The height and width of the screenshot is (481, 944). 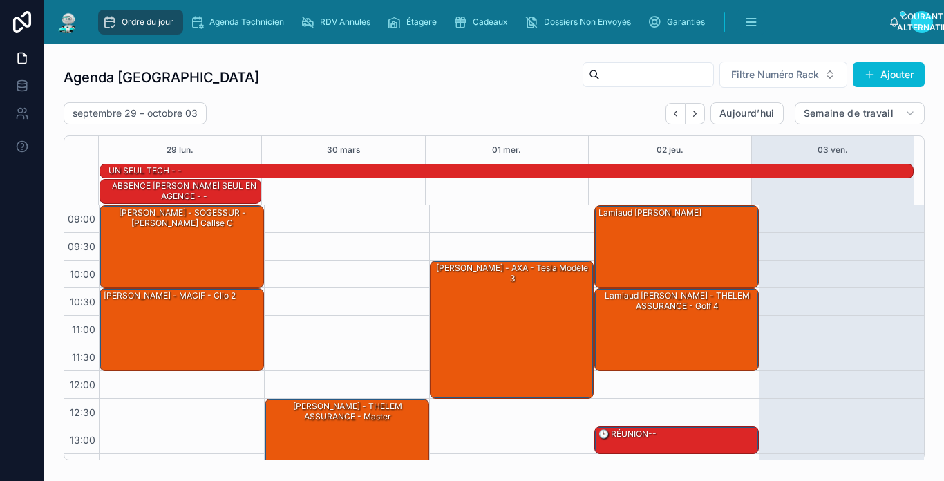 I want to click on button: 29 lun., so click(x=180, y=150).